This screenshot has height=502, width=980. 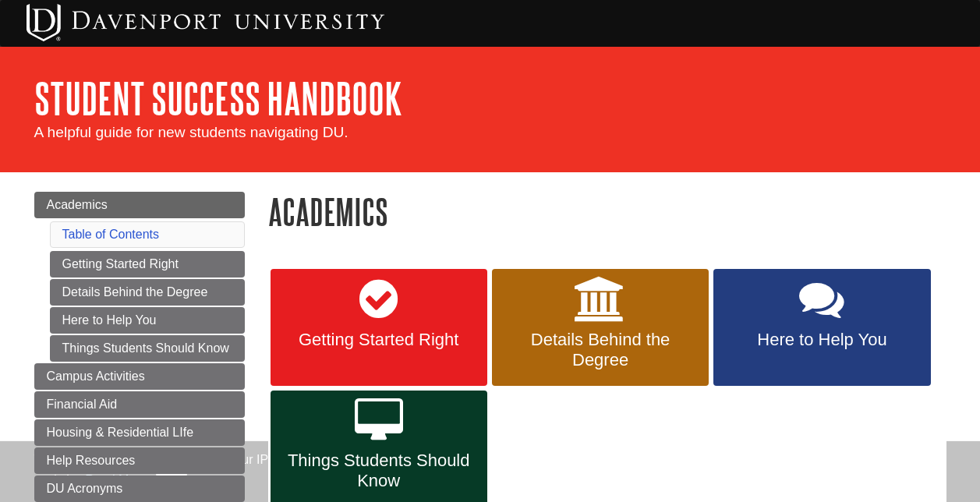 What do you see at coordinates (111, 234) in the screenshot?
I see `a: Table of Contents` at bounding box center [111, 234].